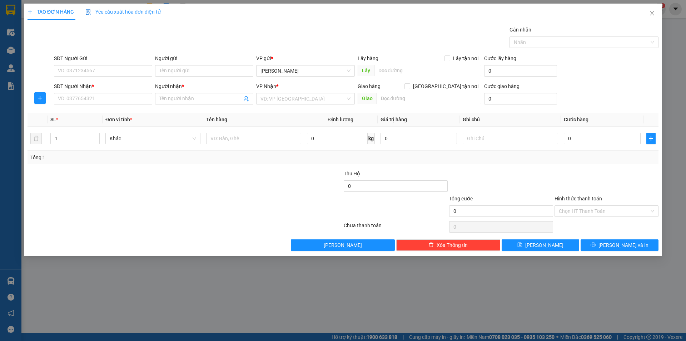  What do you see at coordinates (247, 99) in the screenshot?
I see `span: user-add` at bounding box center [247, 99].